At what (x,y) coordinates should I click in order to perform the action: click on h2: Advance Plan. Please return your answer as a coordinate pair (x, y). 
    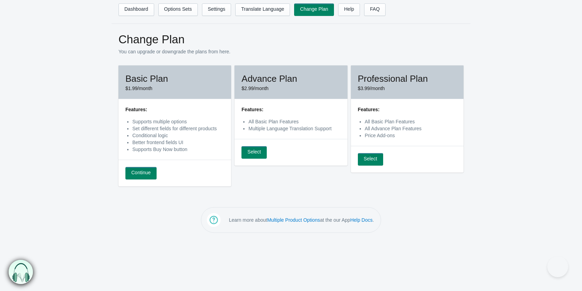
    Looking at the image, I should click on (291, 79).